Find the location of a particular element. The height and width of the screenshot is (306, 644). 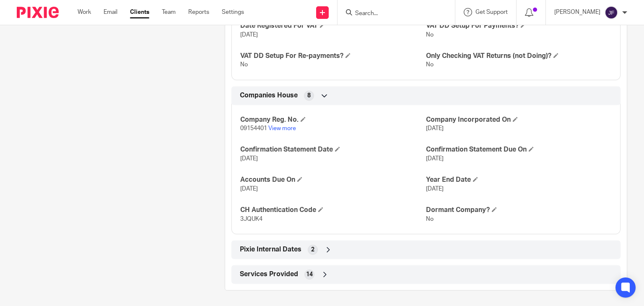

a: Team is located at coordinates (169, 12).